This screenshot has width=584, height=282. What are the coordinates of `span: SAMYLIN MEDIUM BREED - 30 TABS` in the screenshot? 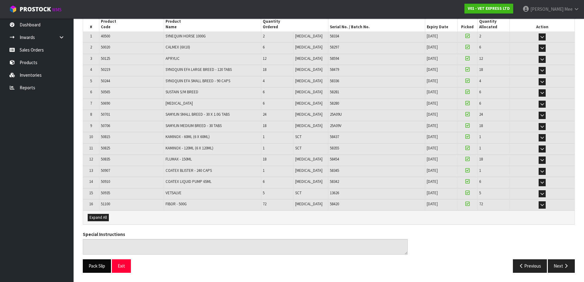 It's located at (193, 125).